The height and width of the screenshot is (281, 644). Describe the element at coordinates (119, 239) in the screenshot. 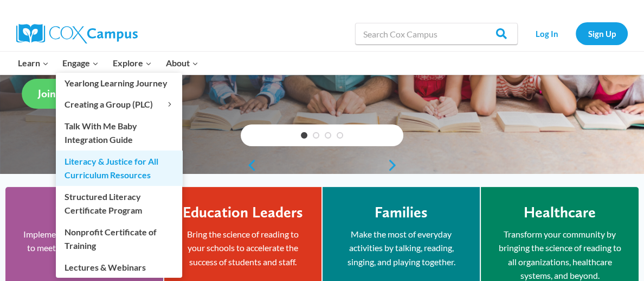

I see `a: Nonprofit Certificate of Training` at that location.